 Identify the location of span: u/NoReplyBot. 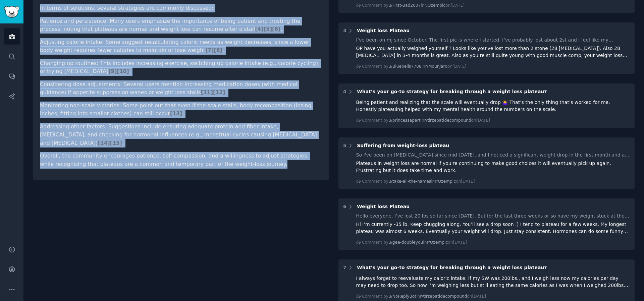
(402, 296).